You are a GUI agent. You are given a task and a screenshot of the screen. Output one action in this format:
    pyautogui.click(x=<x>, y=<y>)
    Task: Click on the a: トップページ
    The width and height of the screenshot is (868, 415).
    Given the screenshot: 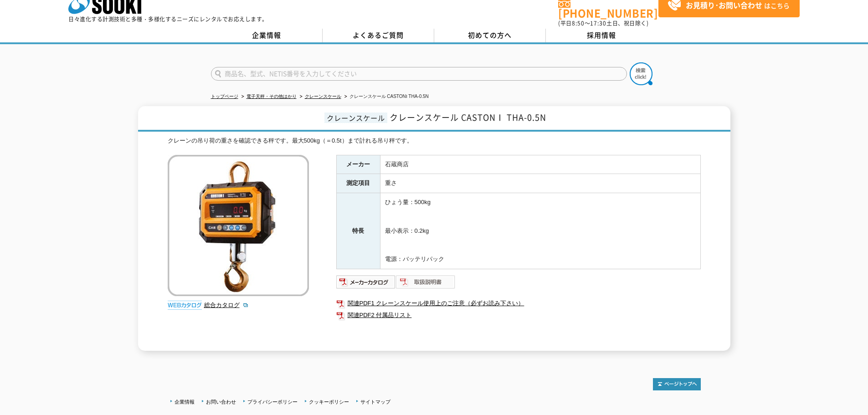 What is the action you would take?
    pyautogui.click(x=225, y=96)
    